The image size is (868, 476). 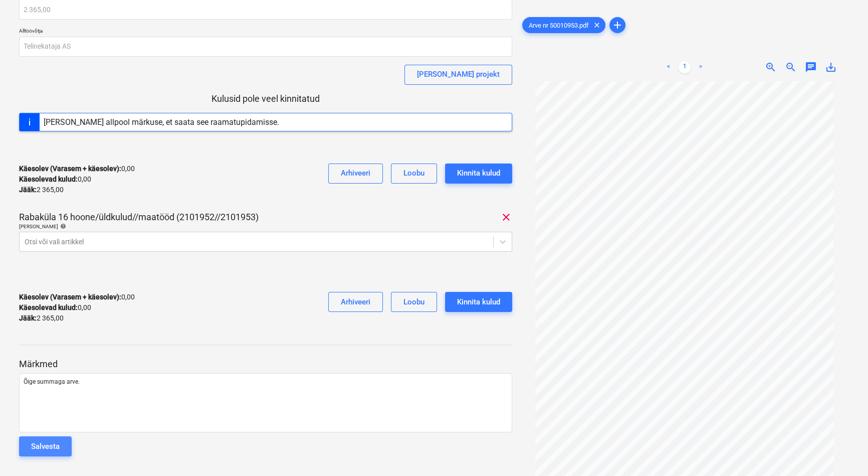 What do you see at coordinates (685, 67) in the screenshot?
I see `a: Page 1 is your current page` at bounding box center [685, 67].